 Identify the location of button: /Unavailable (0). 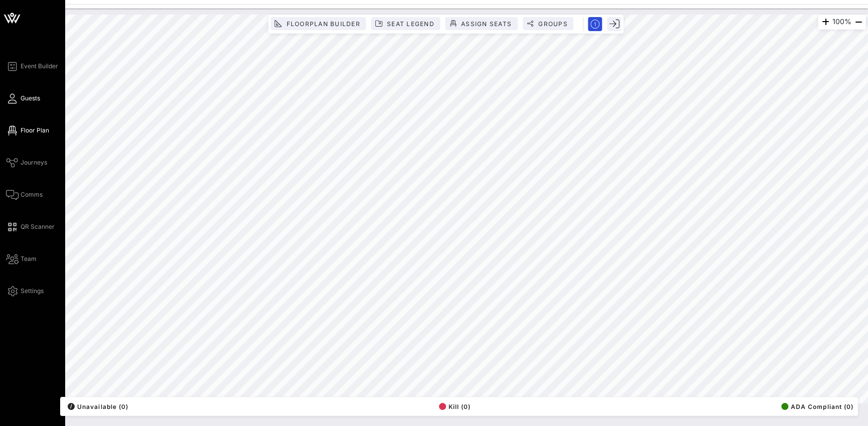
(96, 406).